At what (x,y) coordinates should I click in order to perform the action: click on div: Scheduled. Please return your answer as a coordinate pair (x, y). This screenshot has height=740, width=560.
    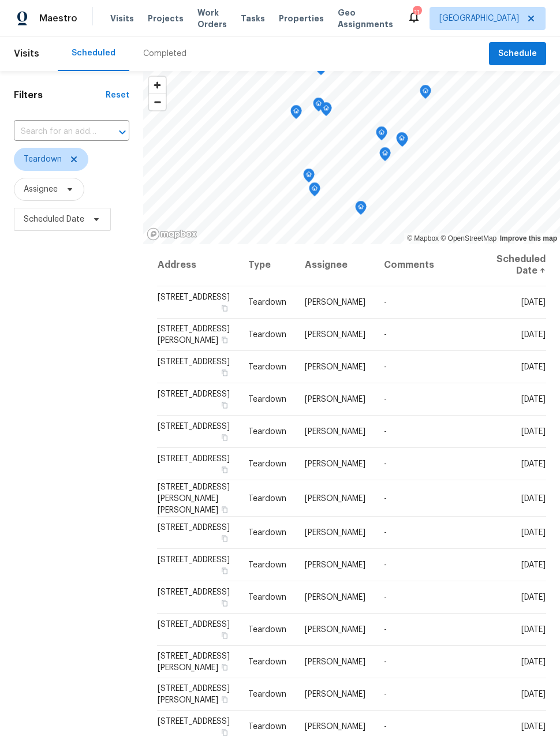
    Looking at the image, I should click on (94, 53).